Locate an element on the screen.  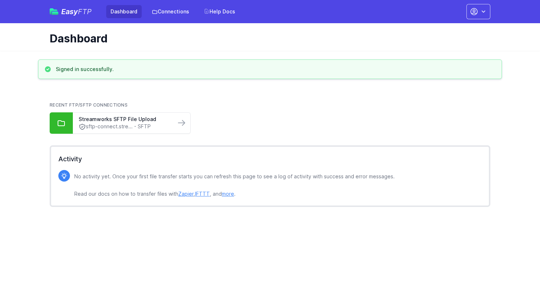
a: Zapier is located at coordinates (186, 193).